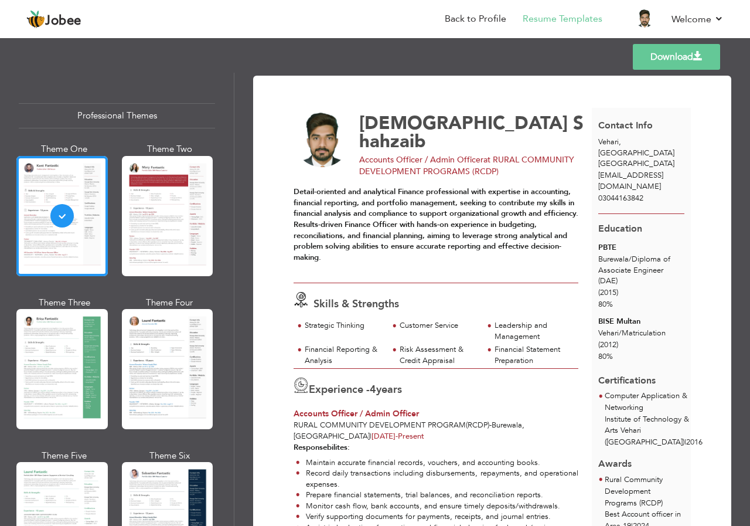  Describe the element at coordinates (437, 506) in the screenshot. I see `li: Monitor cash flow, bank accounts, and ensure timely deposits/withdrawals.` at that location.